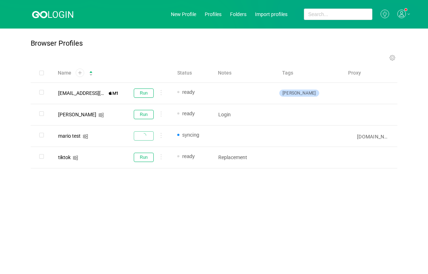  Describe the element at coordinates (374, 137) in the screenshot. I see `input: Search for proxy...` at that location.